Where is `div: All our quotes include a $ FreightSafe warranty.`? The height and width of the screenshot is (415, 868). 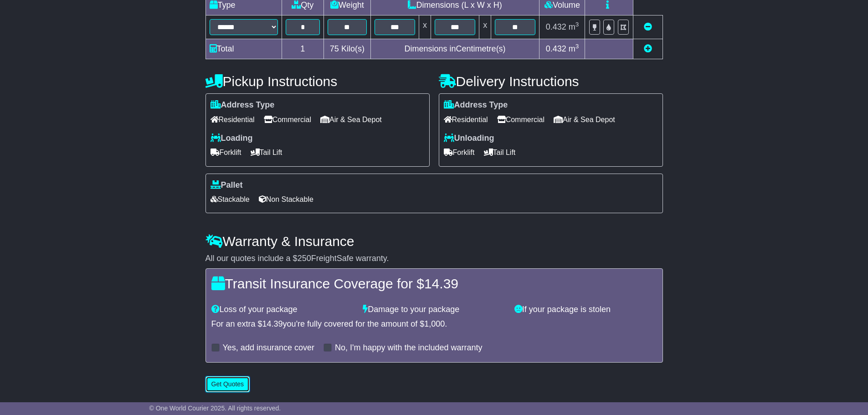
div: All our quotes include a $ FreightSafe warranty. is located at coordinates (434, 259).